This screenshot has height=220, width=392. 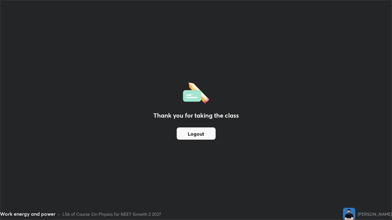 I want to click on img: 83a18a2ccf0346ec988349b1c8dfe260.jpg, so click(x=349, y=214).